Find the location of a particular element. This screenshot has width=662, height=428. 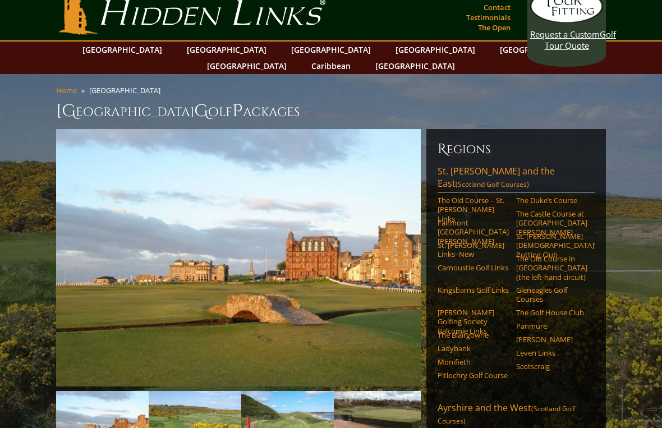

a: Panmure is located at coordinates (551, 326).